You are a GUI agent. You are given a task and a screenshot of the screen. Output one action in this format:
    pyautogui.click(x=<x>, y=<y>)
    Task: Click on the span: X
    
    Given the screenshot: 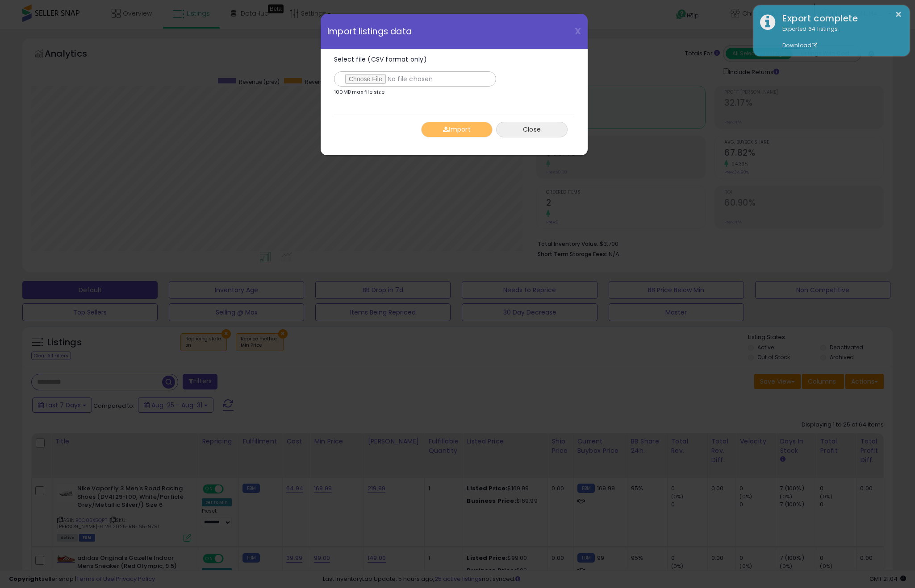 What is the action you would take?
    pyautogui.click(x=578, y=31)
    